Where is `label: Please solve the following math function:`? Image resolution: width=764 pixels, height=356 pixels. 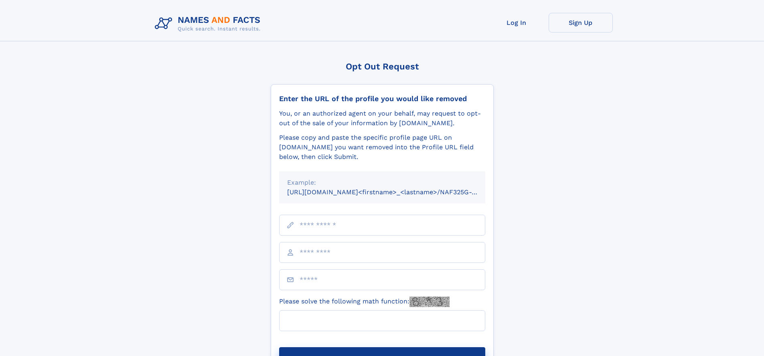
label: Please solve the following math function: is located at coordinates (364, 302).